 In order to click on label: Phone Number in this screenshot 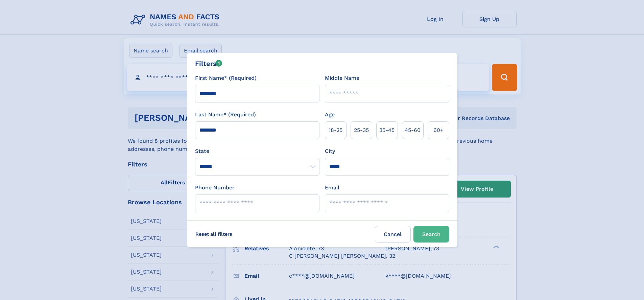, I will do `click(215, 188)`.